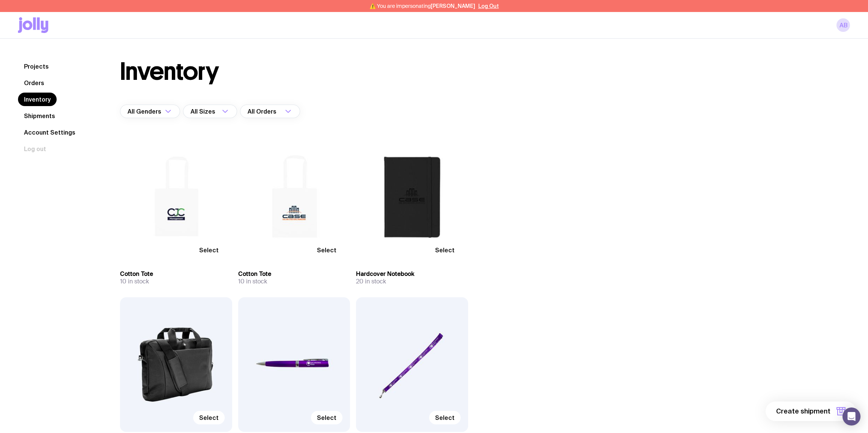 This screenshot has height=433, width=868. I want to click on span: All Genders, so click(145, 111).